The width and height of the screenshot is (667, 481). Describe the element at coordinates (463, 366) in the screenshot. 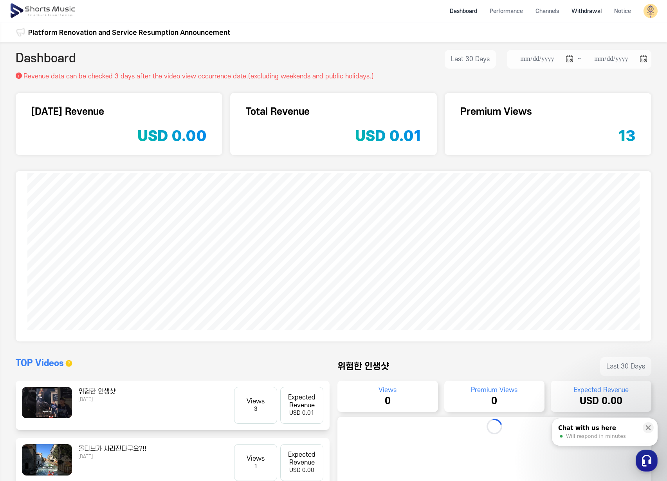

I see `span: 위험한 인생샷` at that location.